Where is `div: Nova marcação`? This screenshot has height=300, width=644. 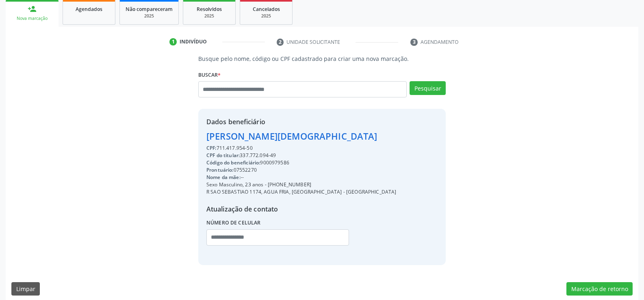 div: Nova marcação is located at coordinates (32, 18).